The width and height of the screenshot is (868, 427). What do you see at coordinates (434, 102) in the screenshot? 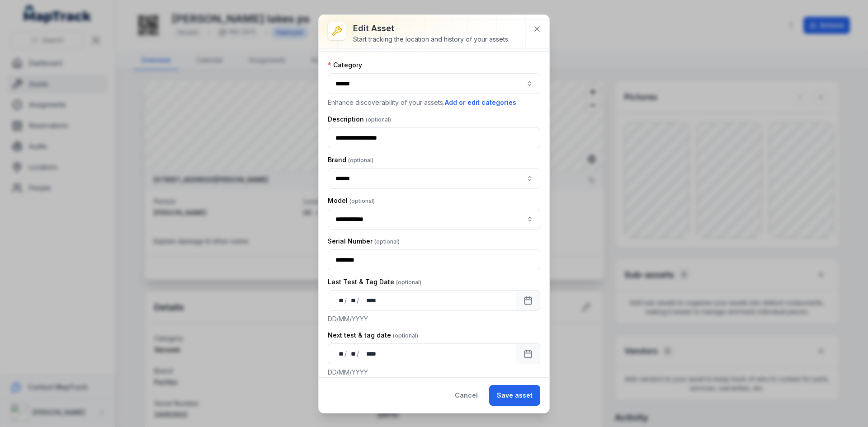
I see `p: Enhance discoverability of your assets.` at bounding box center [434, 102].